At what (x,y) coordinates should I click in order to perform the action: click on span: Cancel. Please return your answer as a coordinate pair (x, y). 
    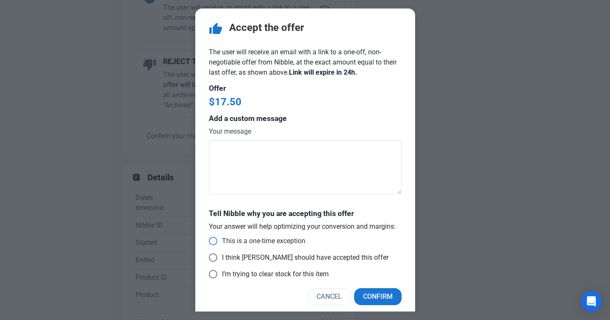
    Looking at the image, I should click on (329, 296).